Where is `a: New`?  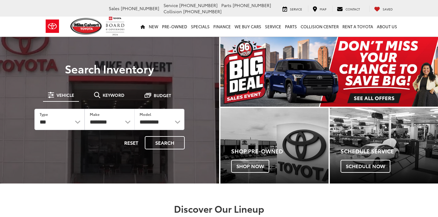
a: New is located at coordinates (153, 26).